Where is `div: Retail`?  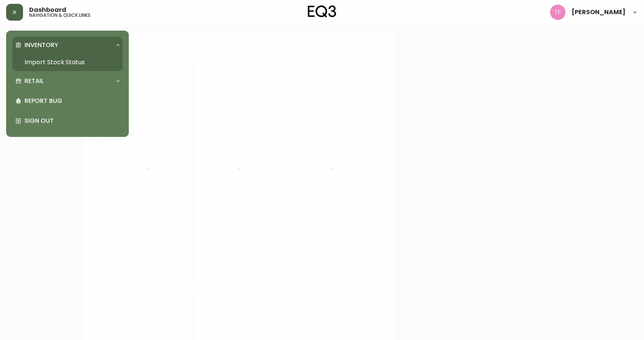
div: Retail is located at coordinates (67, 81).